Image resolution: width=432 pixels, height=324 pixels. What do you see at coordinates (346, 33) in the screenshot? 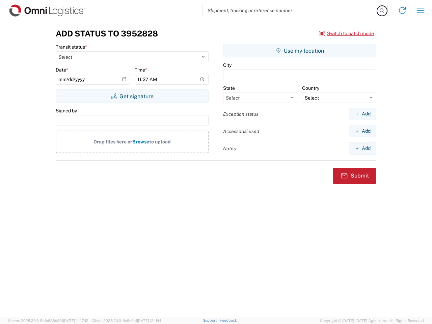
I see `button: Switch to batch mode` at bounding box center [346, 33].